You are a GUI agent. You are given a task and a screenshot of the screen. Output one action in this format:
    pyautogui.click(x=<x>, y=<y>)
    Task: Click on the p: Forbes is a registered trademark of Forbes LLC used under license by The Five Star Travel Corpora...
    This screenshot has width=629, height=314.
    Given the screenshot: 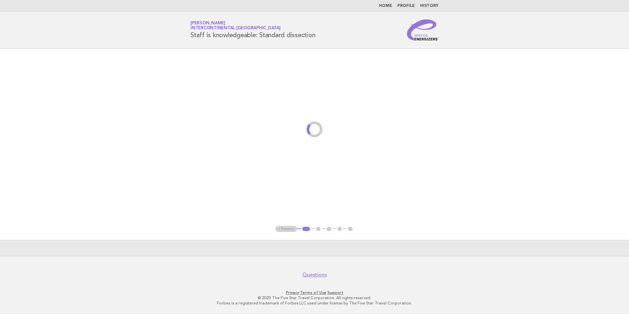 What is the action you would take?
    pyautogui.click(x=315, y=303)
    